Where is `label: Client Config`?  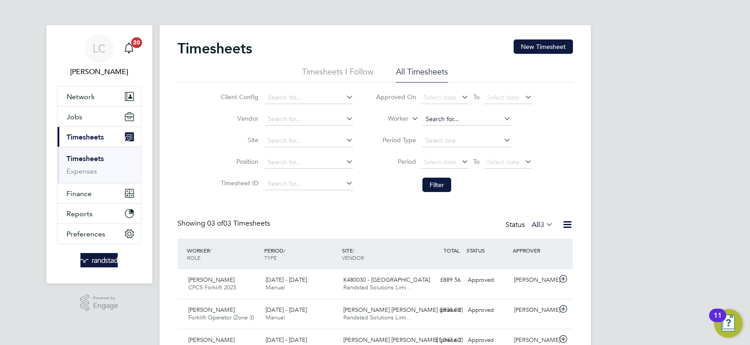
label: Client Config is located at coordinates (238, 97).